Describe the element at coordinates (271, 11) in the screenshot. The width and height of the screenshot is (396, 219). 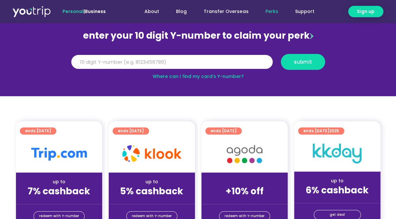
I see `a: Perks` at that location.